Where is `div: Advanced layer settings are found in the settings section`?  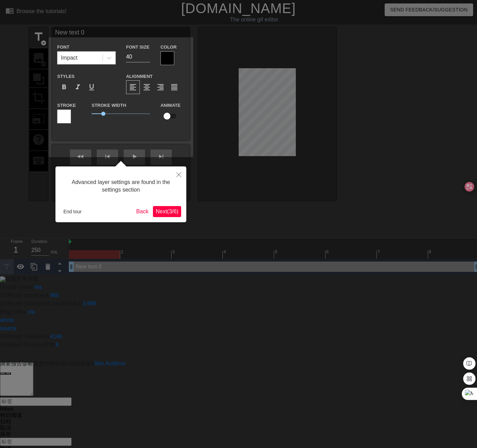
div: Advanced layer settings are found in the settings section is located at coordinates (121, 186).